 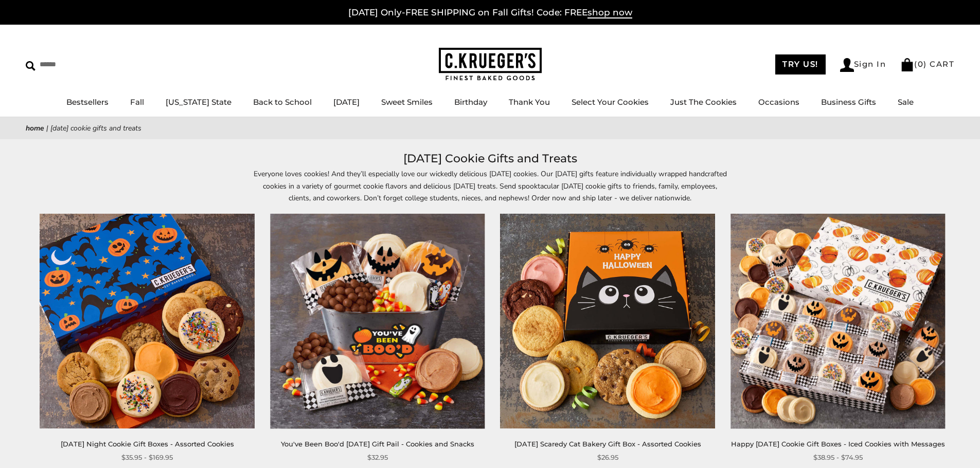 What do you see at coordinates (778, 101) in the screenshot?
I see `a: Occasions` at bounding box center [778, 101].